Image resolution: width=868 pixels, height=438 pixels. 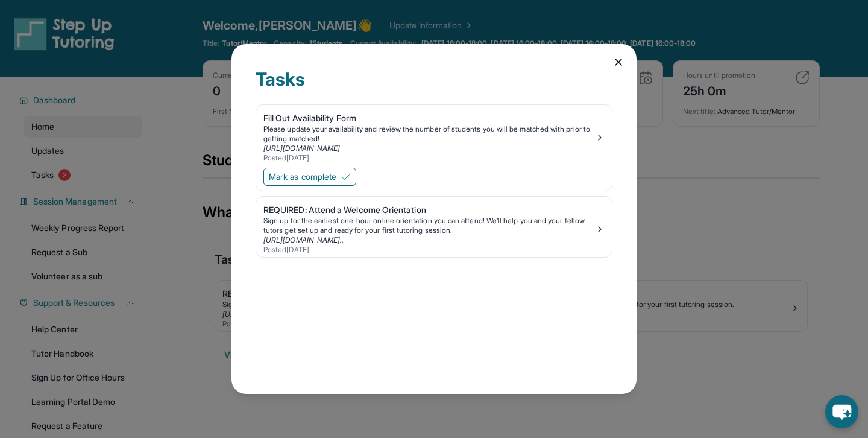 I want to click on div: Fill Out Availability Form, so click(x=429, y=118).